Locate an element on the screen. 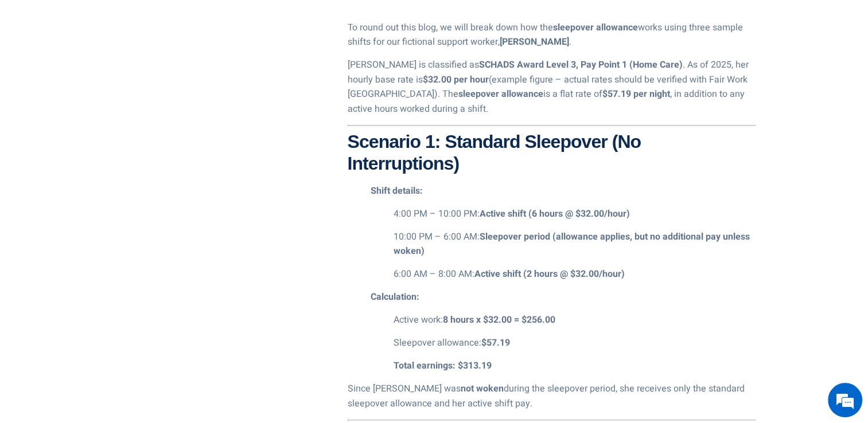  p: To round out this blog, we will break down how the works using three sample shifts for our fictio... is located at coordinates (551, 35).